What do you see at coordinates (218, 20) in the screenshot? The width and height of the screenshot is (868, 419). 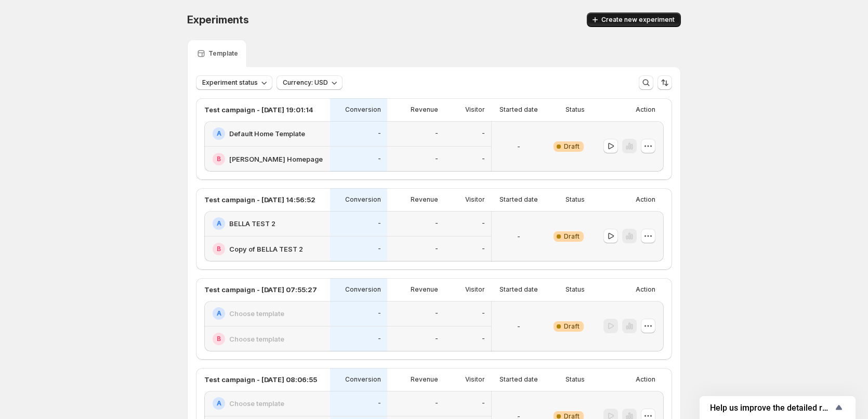 I see `span: Experiments` at bounding box center [218, 20].